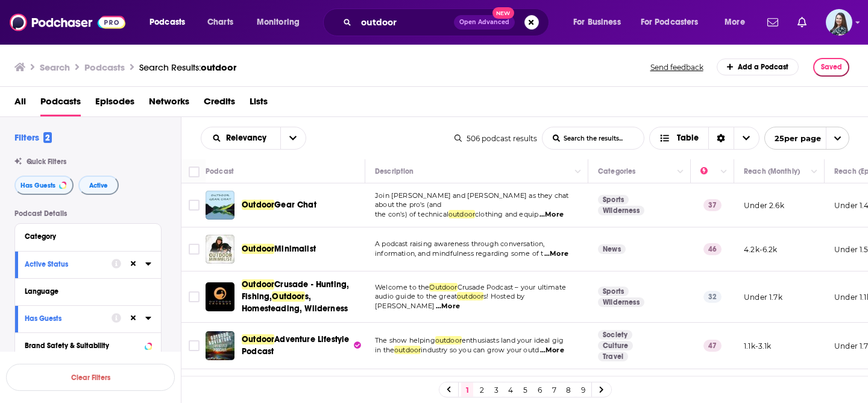 This screenshot has width=868, height=403. What do you see at coordinates (301, 297) in the screenshot?
I see `a: OutdoorCrusade - Hunting, Fishing,Outdoors, Homesteading, Wilderness` at bounding box center [301, 297].